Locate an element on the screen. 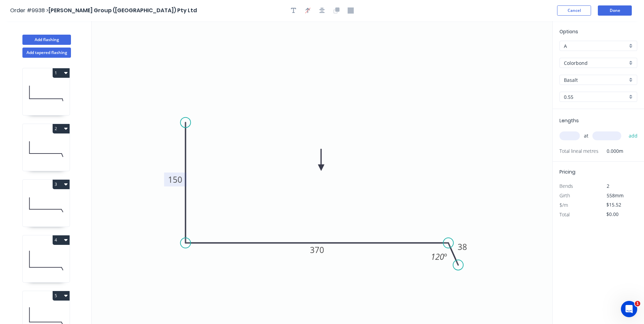 The width and height of the screenshot is (644, 324). span: 0.000m is located at coordinates (611, 151).